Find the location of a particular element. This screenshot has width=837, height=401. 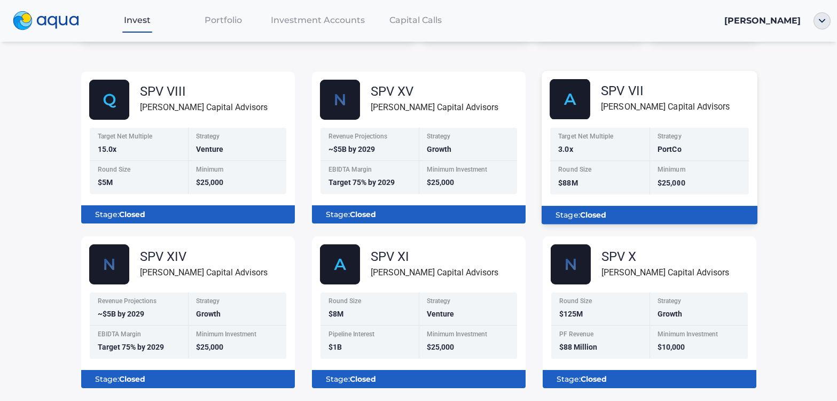

span: $125M is located at coordinates (571, 314).